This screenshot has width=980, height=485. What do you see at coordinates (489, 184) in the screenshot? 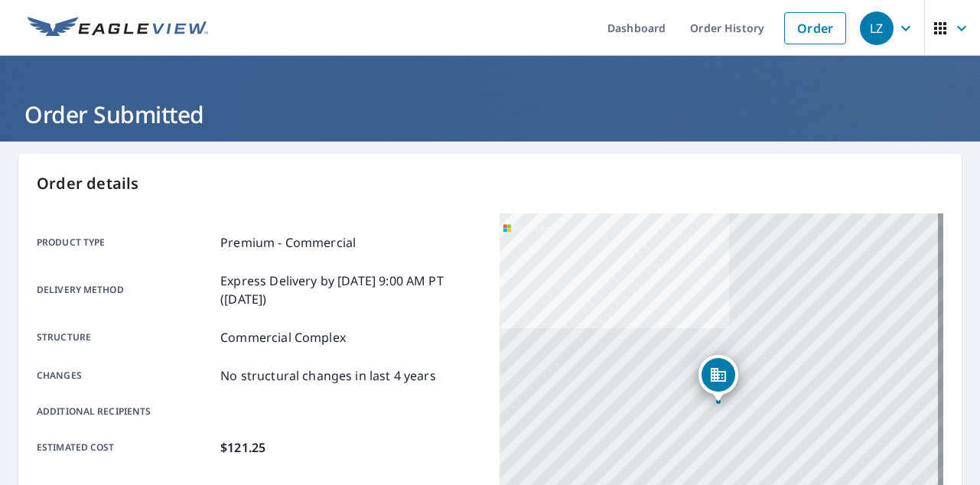
I see `p: Order details` at bounding box center [489, 184].